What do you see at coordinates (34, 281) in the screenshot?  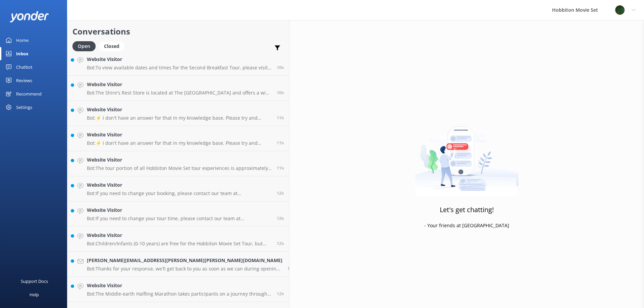 I see `div: Support Docs` at bounding box center [34, 281].